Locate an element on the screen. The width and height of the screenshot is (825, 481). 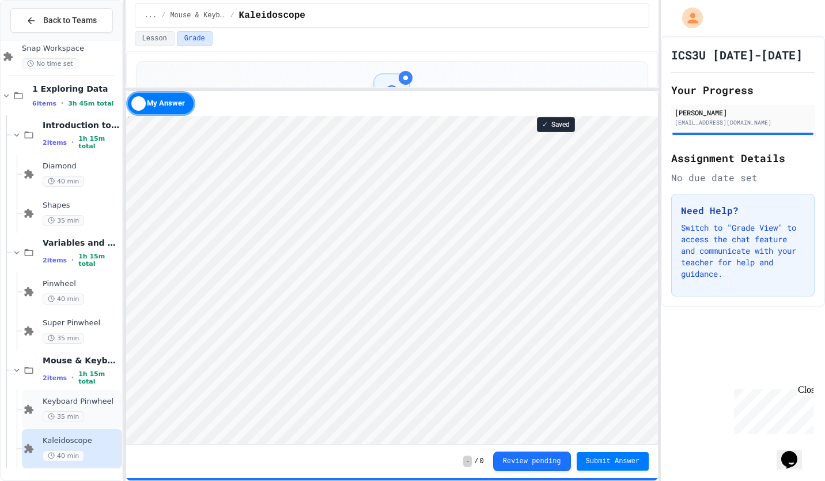
button: Back to Teams is located at coordinates (62, 20).